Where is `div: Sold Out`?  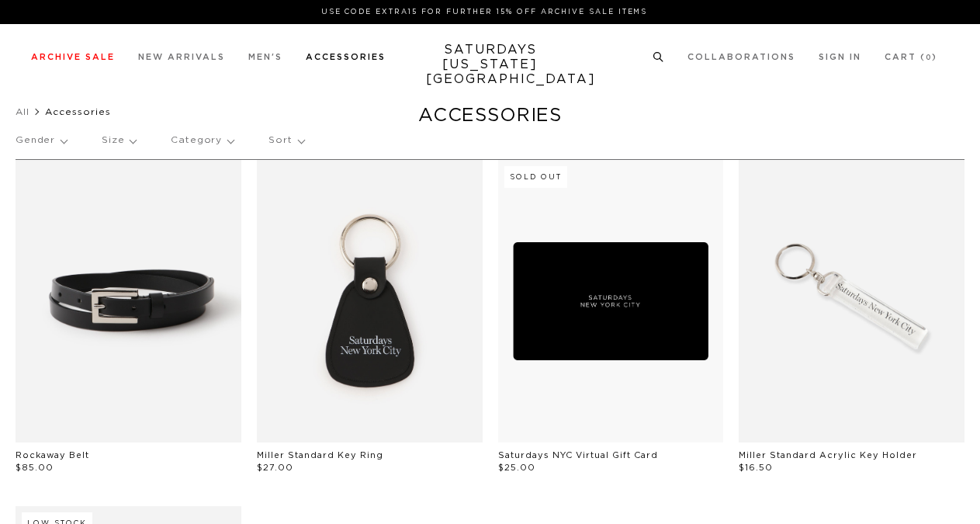 div: Sold Out is located at coordinates (536, 177).